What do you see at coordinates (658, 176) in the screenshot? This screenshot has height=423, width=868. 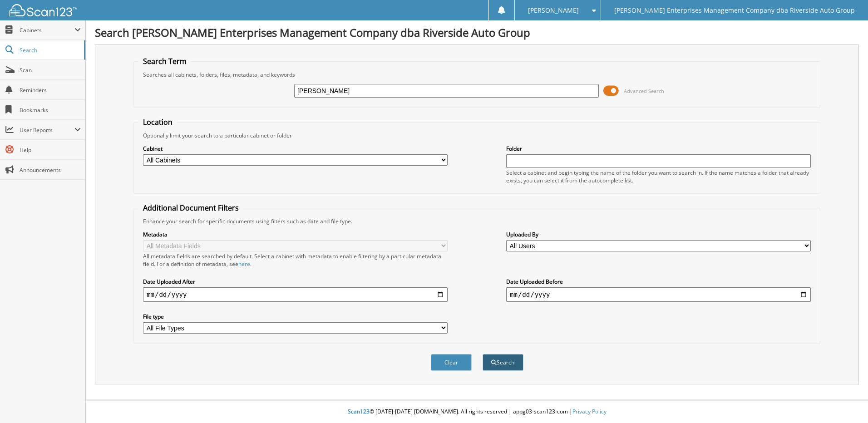 I see `div: Select a cabinet and begin typing the name of the folder you want to search in. If the name match...` at bounding box center [658, 176].